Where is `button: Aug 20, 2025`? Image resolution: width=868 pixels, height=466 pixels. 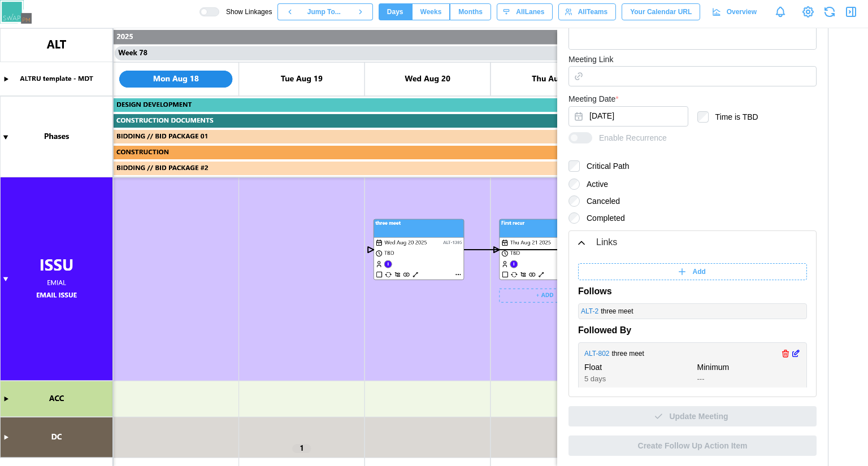 button: Aug 20, 2025 is located at coordinates (629, 116).